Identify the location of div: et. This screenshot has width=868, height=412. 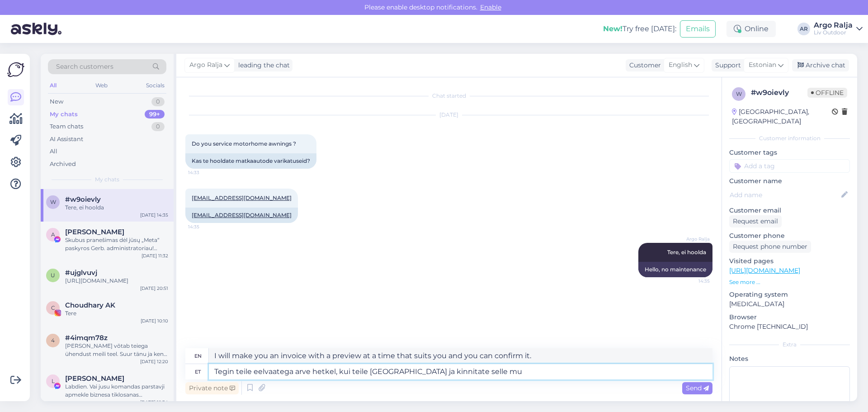
(197, 372).